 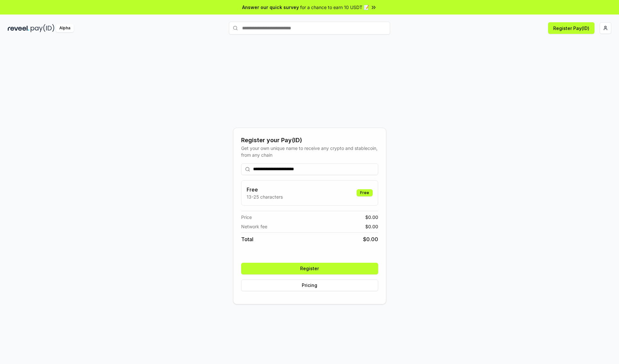 What do you see at coordinates (571, 28) in the screenshot?
I see `button: Register Pay(ID)` at bounding box center [571, 28].